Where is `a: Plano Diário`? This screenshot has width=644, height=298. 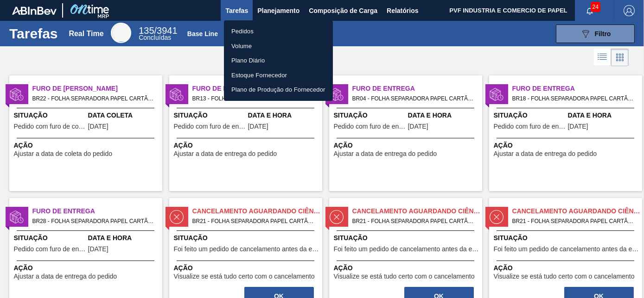 a: Plano Diário is located at coordinates (278, 60).